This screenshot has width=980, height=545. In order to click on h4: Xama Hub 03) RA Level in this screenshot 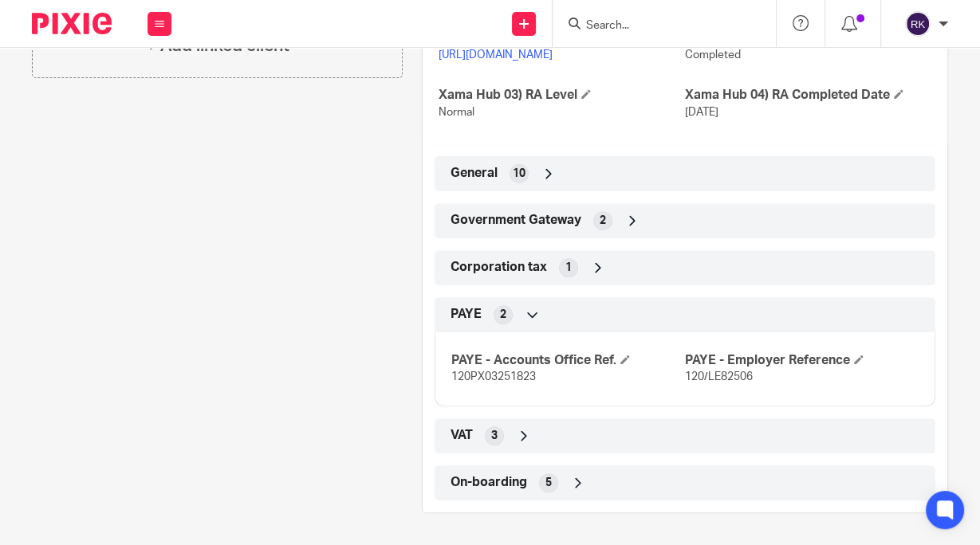, I will do `click(561, 95)`.